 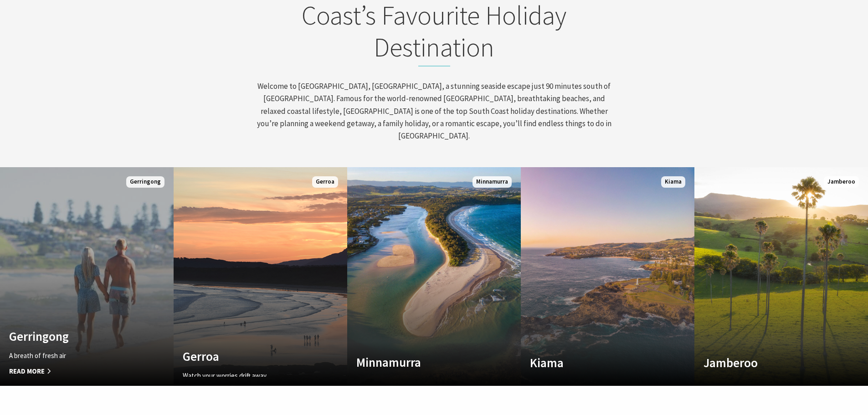 What do you see at coordinates (421, 382) in the screenshot?
I see `p: Where time and tide combine` at bounding box center [421, 382].